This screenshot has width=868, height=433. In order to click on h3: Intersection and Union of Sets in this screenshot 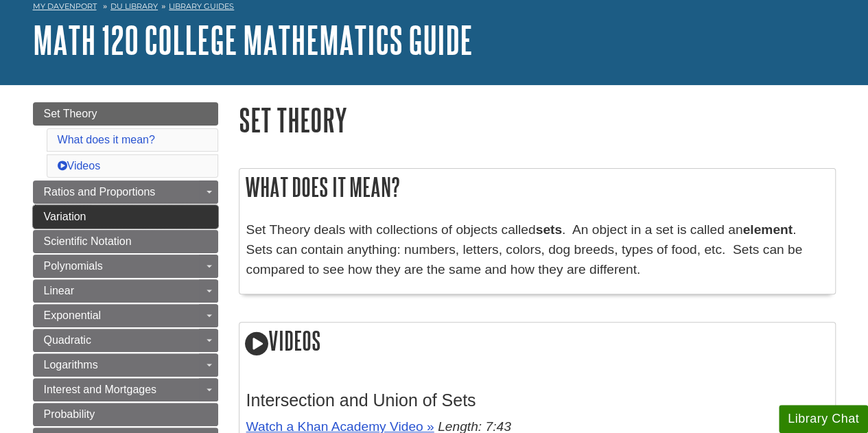, I will do `click(537, 400)`.